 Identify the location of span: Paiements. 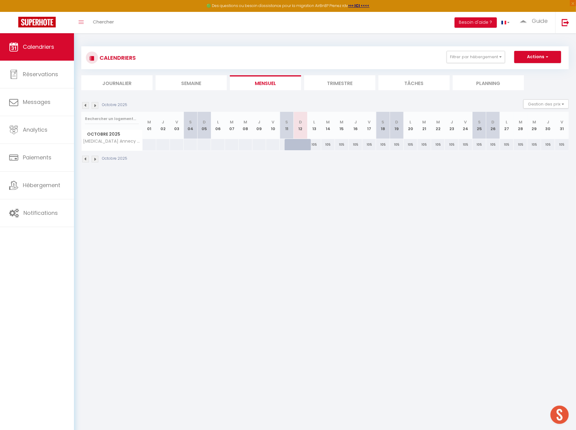
(37, 157).